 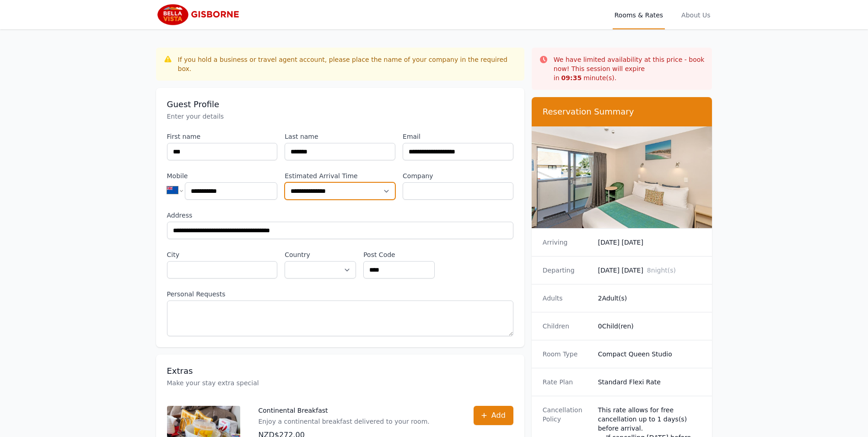 What do you see at coordinates (340, 371) in the screenshot?
I see `h3: Extras` at bounding box center [340, 371].